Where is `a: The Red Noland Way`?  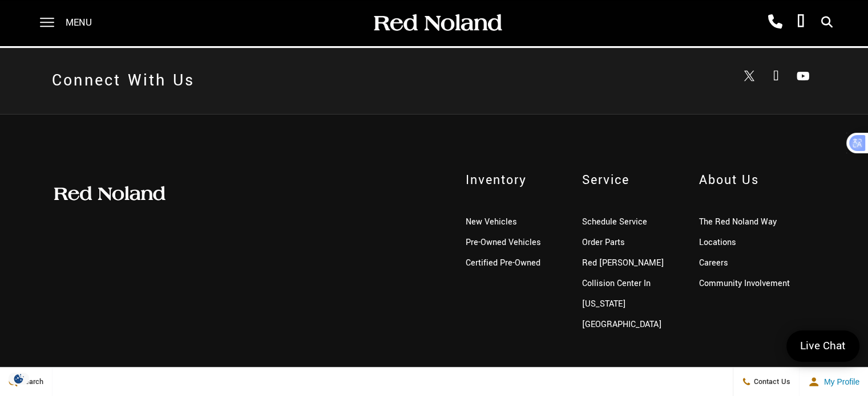
a: The Red Noland Way is located at coordinates (738, 222).